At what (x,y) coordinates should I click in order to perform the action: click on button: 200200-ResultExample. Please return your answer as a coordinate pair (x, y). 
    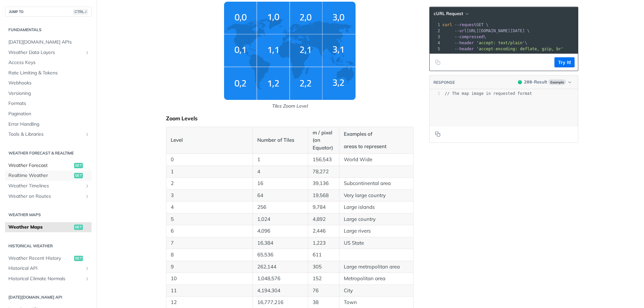
    Looking at the image, I should click on (544, 82).